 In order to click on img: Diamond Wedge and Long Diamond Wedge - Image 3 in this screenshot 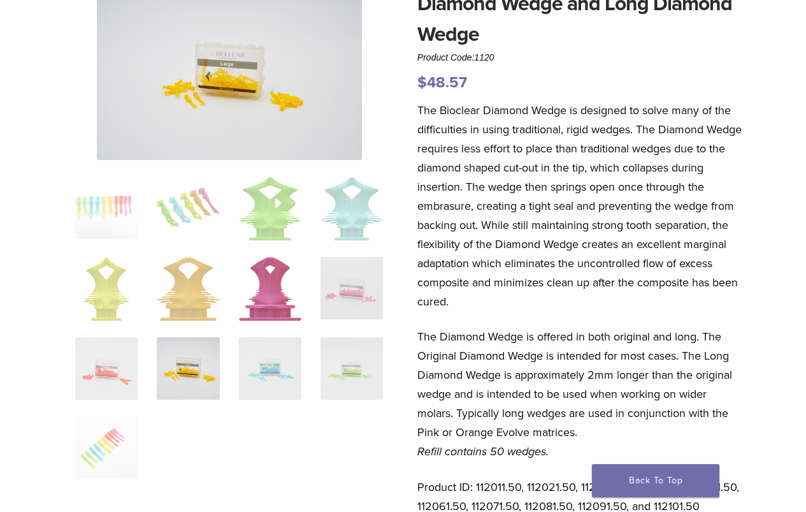, I will do `click(270, 208)`.